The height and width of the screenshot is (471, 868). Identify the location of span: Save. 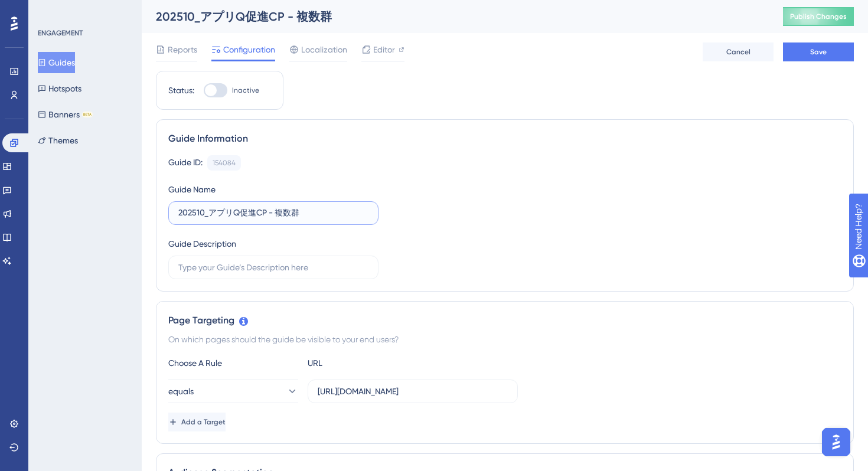
(818, 52).